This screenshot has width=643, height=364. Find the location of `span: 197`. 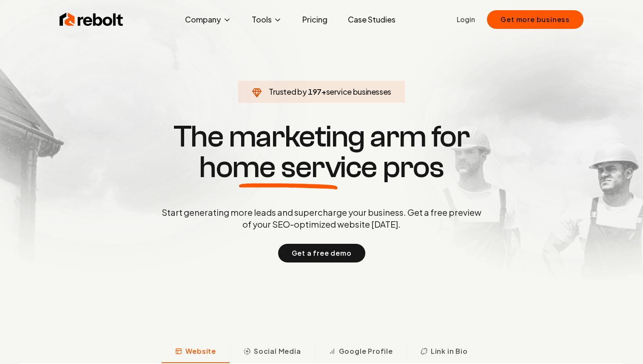

span: 197 is located at coordinates (315, 92).